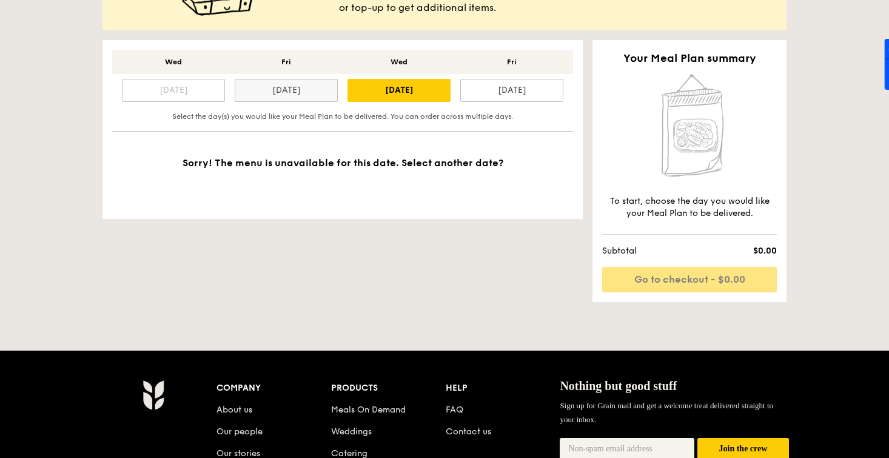 This screenshot has height=458, width=889. Describe the element at coordinates (690, 207) in the screenshot. I see `div: To start, choose the day you would like your Meal Plan to be delivered.` at that location.